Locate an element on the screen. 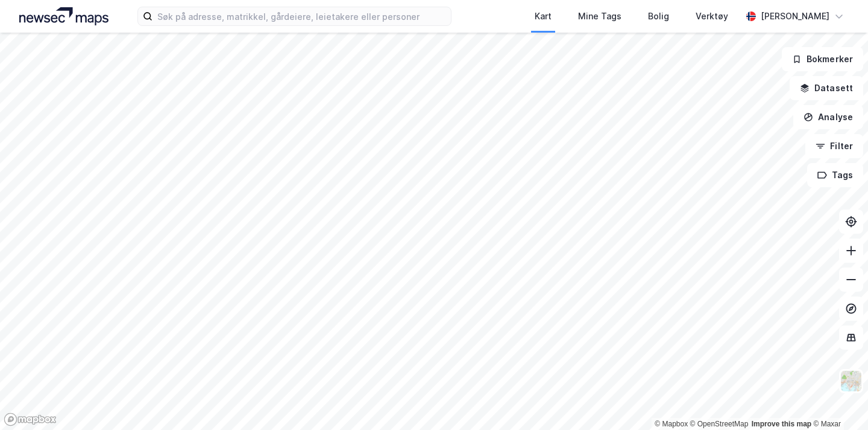 The height and width of the screenshot is (430, 868). div: Verktøy is located at coordinates (712, 16).